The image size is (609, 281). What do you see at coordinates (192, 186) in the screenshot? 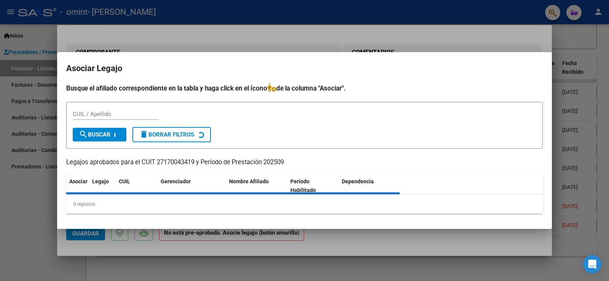
I see `datatable-header-cell: Gerenciador` at bounding box center [192, 186].